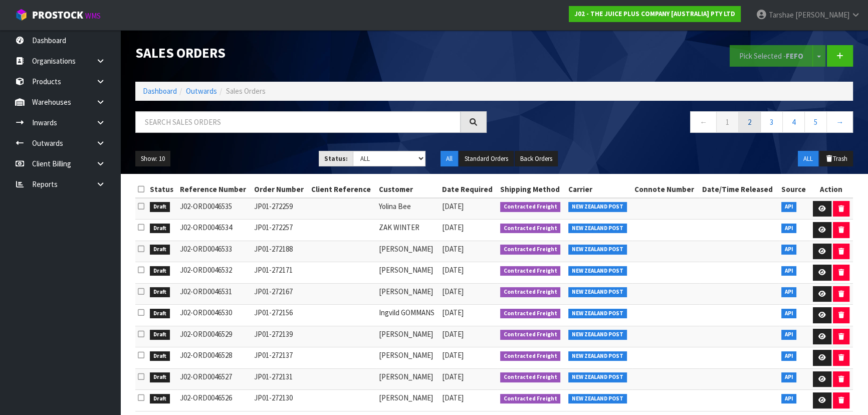 This screenshot has height=415, width=868. Describe the element at coordinates (280, 251) in the screenshot. I see `td: JP01-272188` at that location.